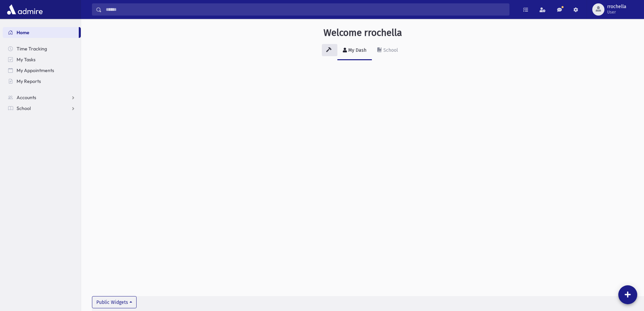  I want to click on a: My Dash, so click(355, 51).